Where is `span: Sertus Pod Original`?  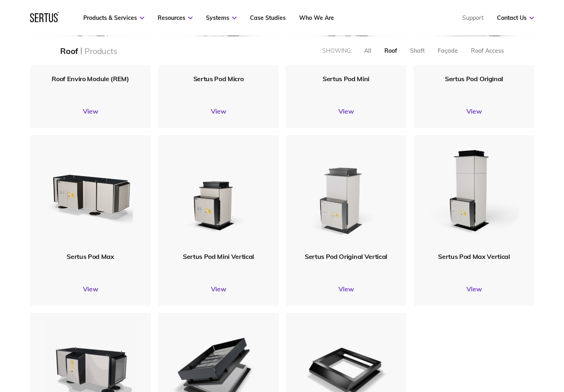
span: Sertus Pod Original is located at coordinates (474, 79).